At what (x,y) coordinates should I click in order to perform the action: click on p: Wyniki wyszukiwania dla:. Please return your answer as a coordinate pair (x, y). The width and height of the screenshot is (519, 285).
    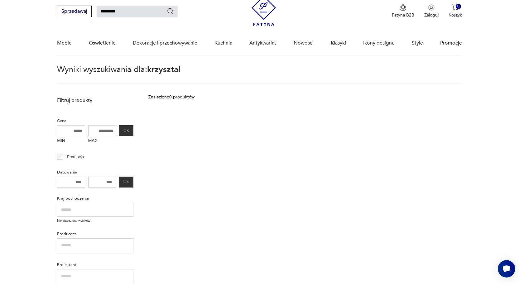
    Looking at the image, I should click on (260, 75).